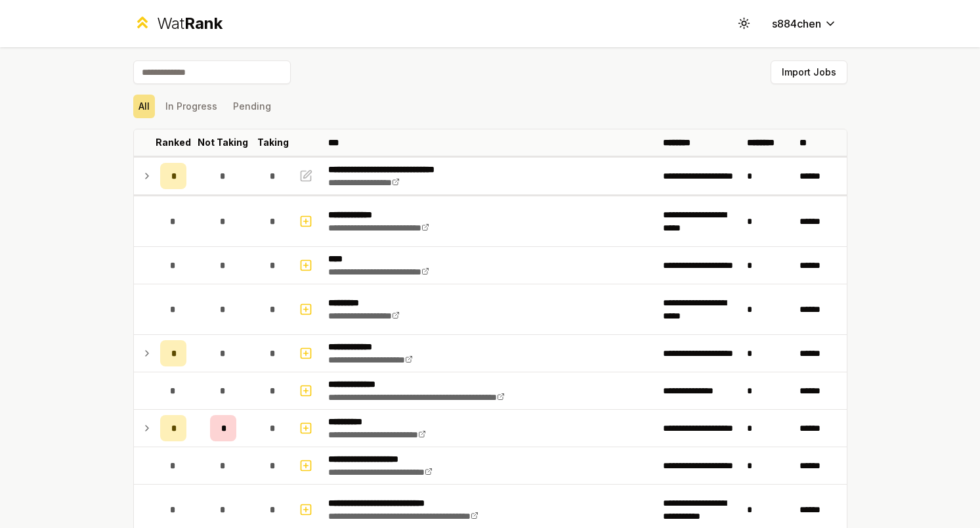 The image size is (980, 528). Describe the element at coordinates (797, 24) in the screenshot. I see `span: s884chen` at that location.